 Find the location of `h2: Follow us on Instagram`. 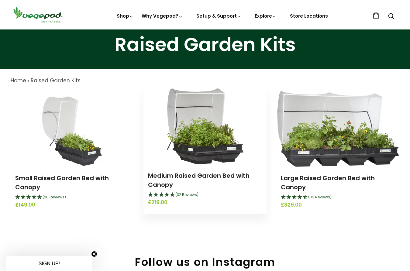

h2: Follow us on Instagram is located at coordinates (205, 262).